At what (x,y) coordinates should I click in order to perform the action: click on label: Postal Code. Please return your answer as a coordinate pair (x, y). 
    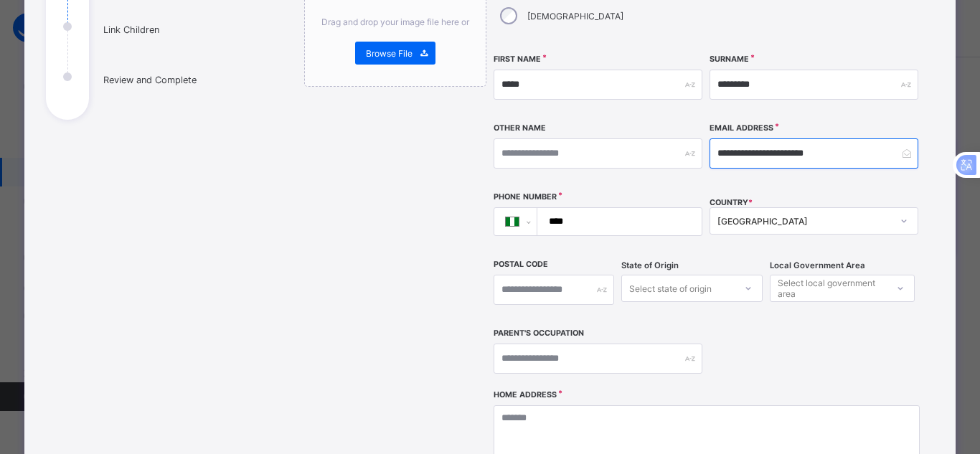
    Looking at the image, I should click on (521, 264).